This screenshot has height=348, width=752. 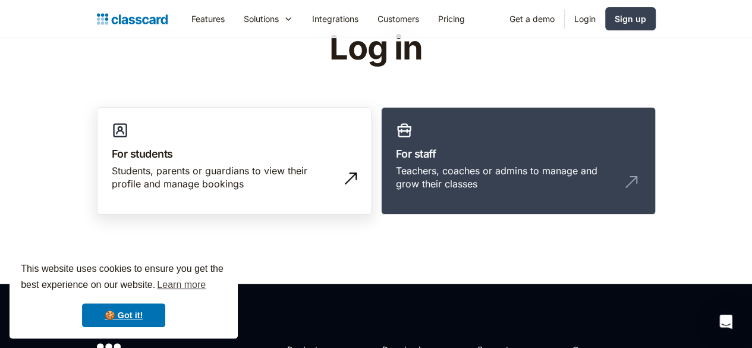 What do you see at coordinates (630, 18) in the screenshot?
I see `a: Sign up` at bounding box center [630, 18].